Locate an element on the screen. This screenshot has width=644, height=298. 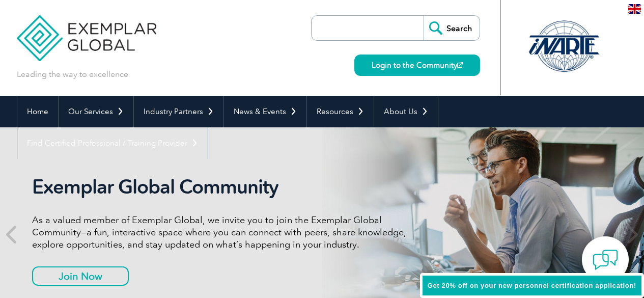
a: Join Now is located at coordinates (81, 276).